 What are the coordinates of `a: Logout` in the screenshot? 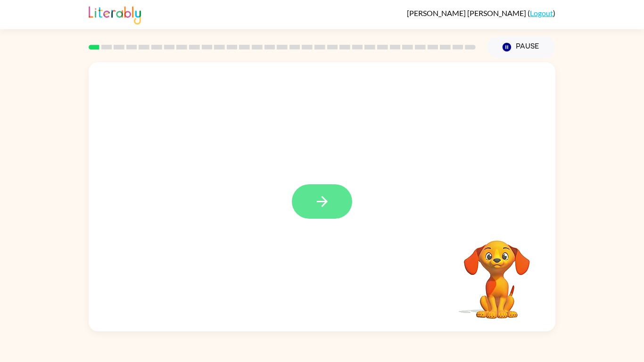 It's located at (541, 13).